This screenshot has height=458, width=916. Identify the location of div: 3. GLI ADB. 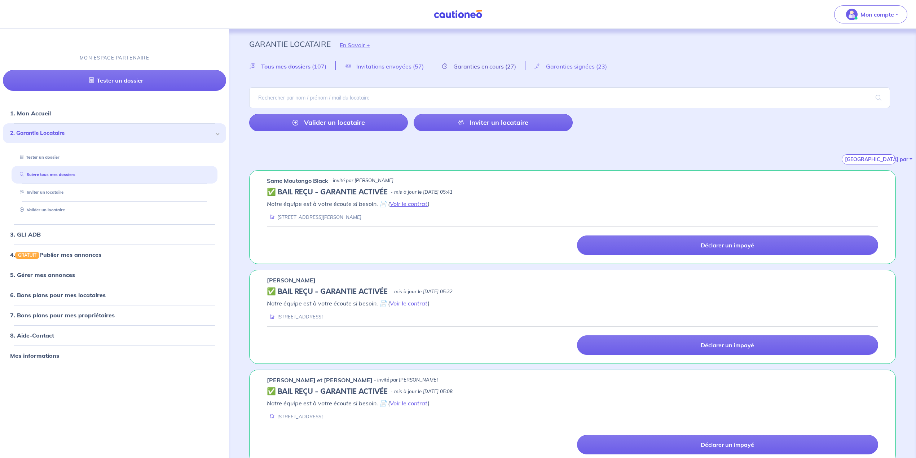
(114, 234).